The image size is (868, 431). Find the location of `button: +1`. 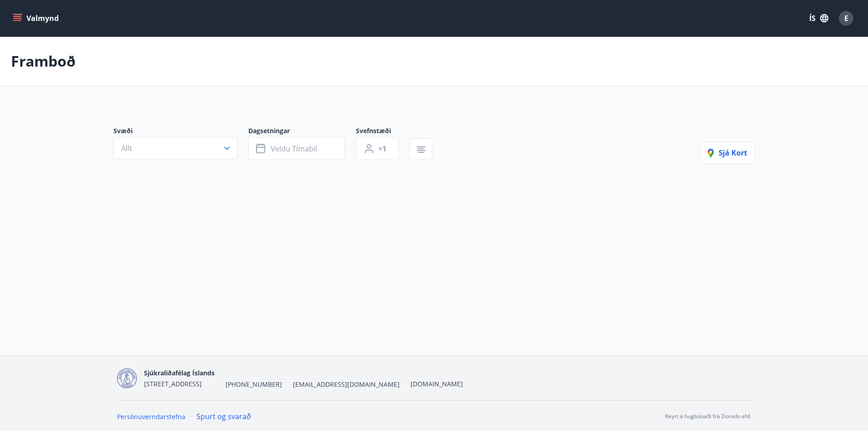

button: +1 is located at coordinates (378, 148).